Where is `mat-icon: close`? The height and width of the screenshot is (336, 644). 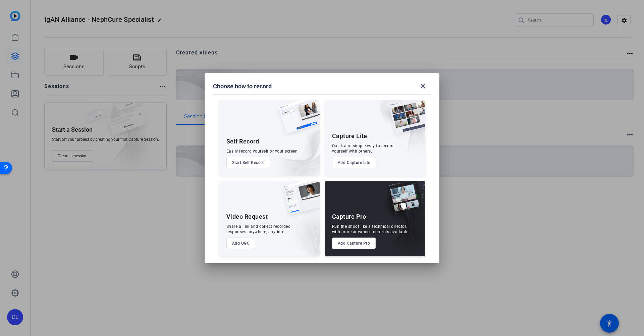
mat-icon: close is located at coordinates (423, 86).